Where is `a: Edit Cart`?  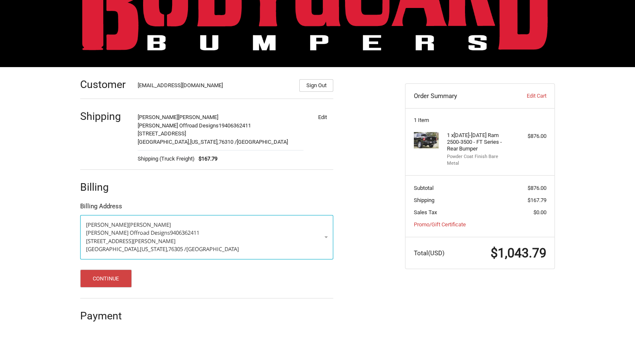
a: Edit Cart is located at coordinates (525, 96).